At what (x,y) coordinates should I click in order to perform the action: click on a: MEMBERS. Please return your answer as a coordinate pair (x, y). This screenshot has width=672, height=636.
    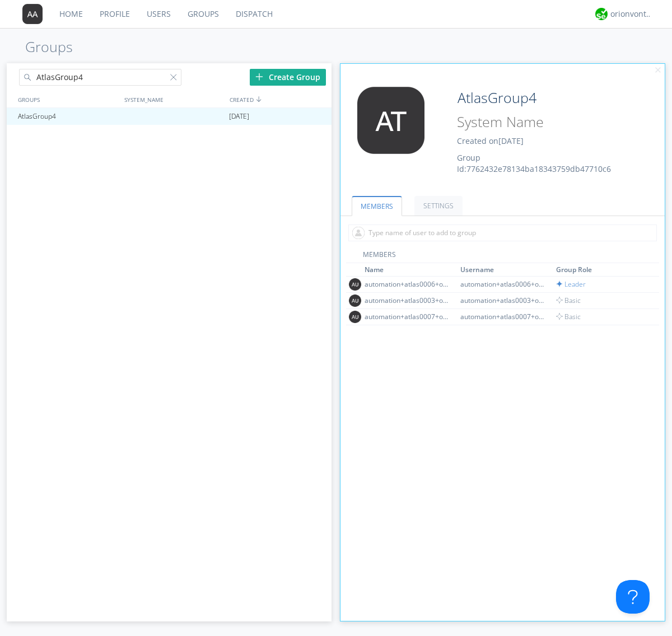
    Looking at the image, I should click on (377, 206).